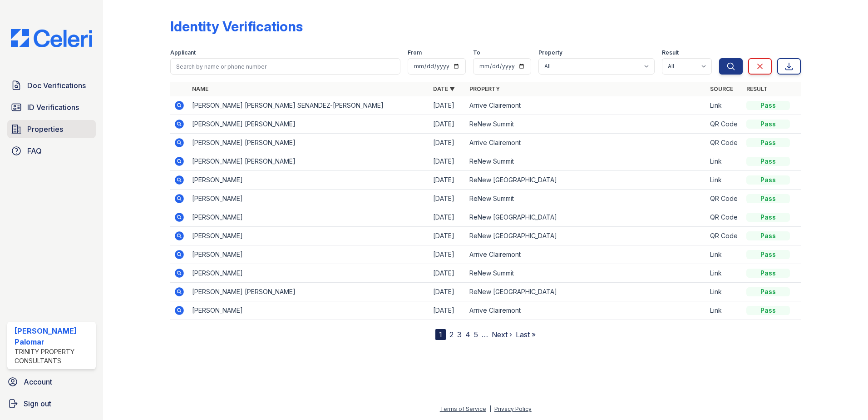 Image resolution: width=868 pixels, height=420 pixels. Describe the element at coordinates (51, 129) in the screenshot. I see `a: Properties` at that location.